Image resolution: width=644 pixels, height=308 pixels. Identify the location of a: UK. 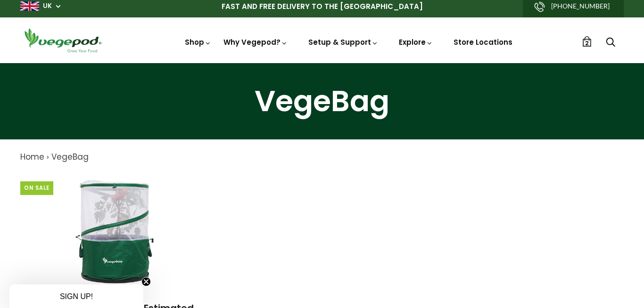
(47, 6).